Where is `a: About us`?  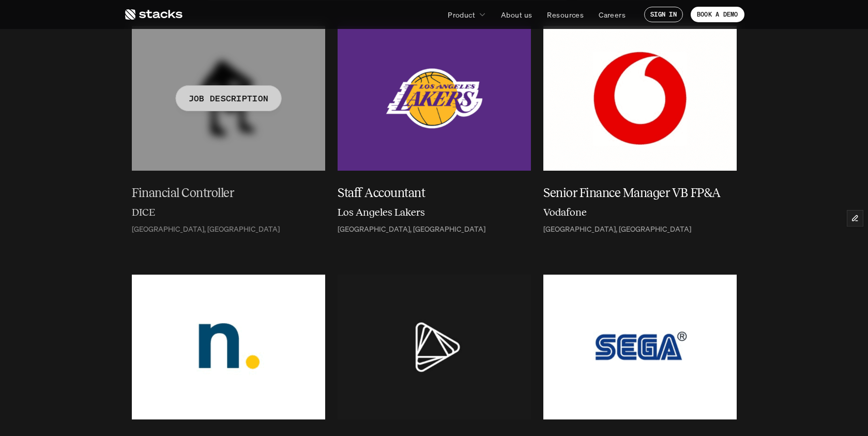
a: About us is located at coordinates (516, 14).